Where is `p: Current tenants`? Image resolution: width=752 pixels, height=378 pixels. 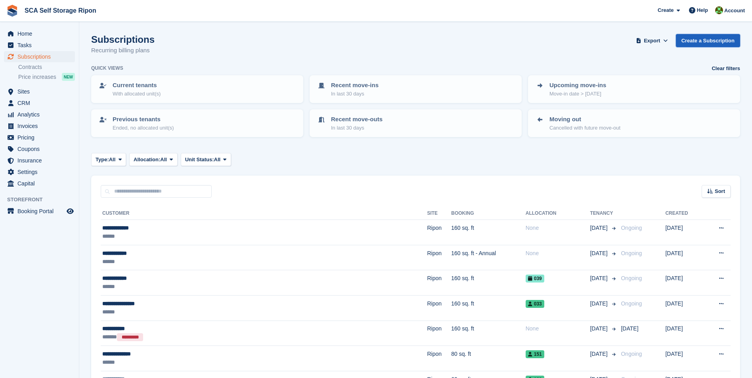
p: Current tenants is located at coordinates (136, 85).